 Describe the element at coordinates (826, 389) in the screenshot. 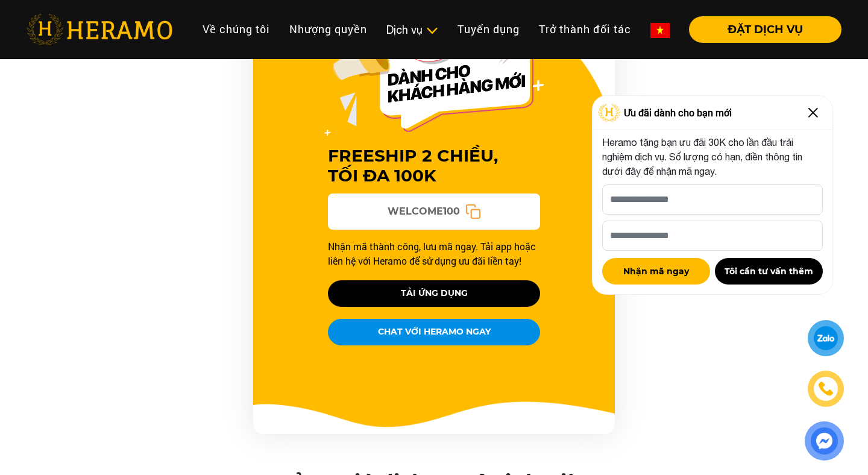

I see `a: phone-icon` at that location.